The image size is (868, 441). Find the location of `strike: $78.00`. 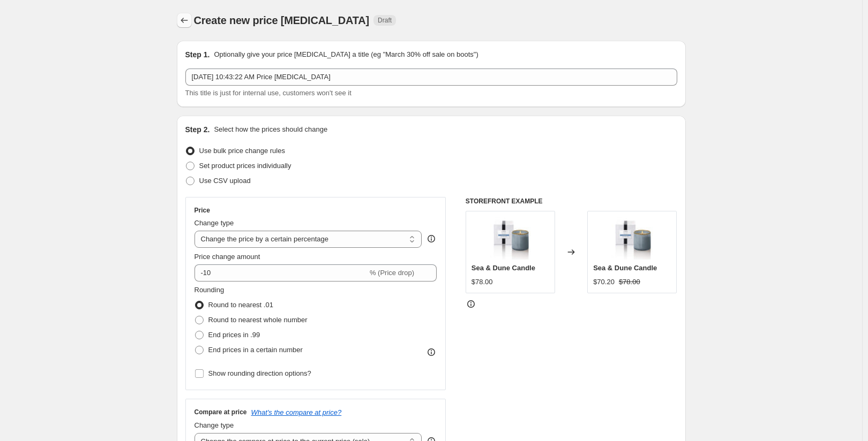

strike: $78.00 is located at coordinates (629, 282).